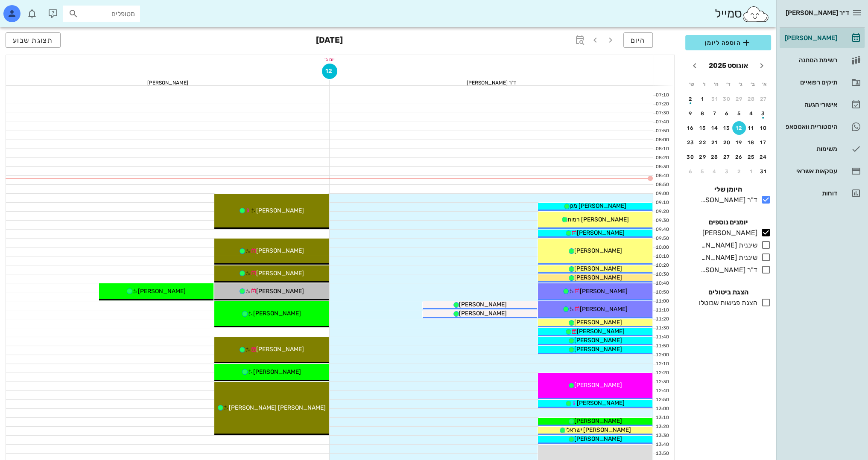 The image size is (868, 460). What do you see at coordinates (662, 382) in the screenshot?
I see `div: 12:30` at bounding box center [662, 382].